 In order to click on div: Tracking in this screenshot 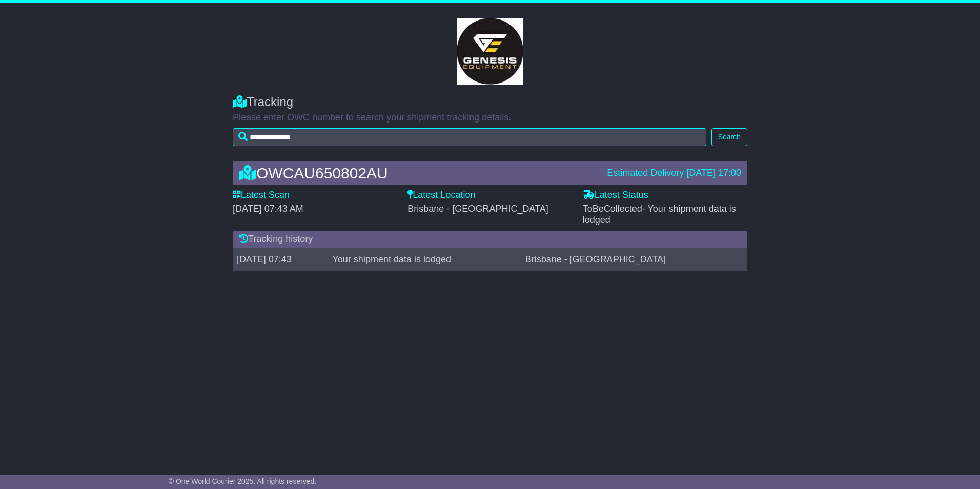, I will do `click(490, 102)`.